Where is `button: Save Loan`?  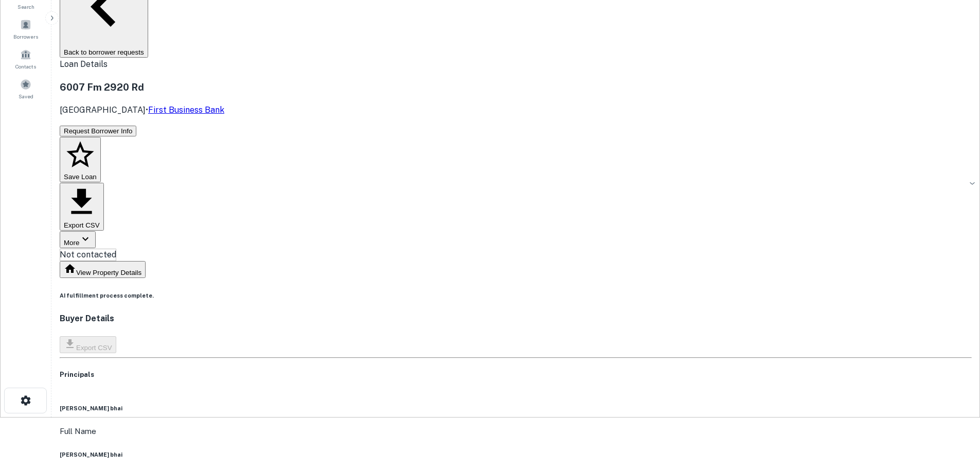 button: Save Loan is located at coordinates (80, 159).